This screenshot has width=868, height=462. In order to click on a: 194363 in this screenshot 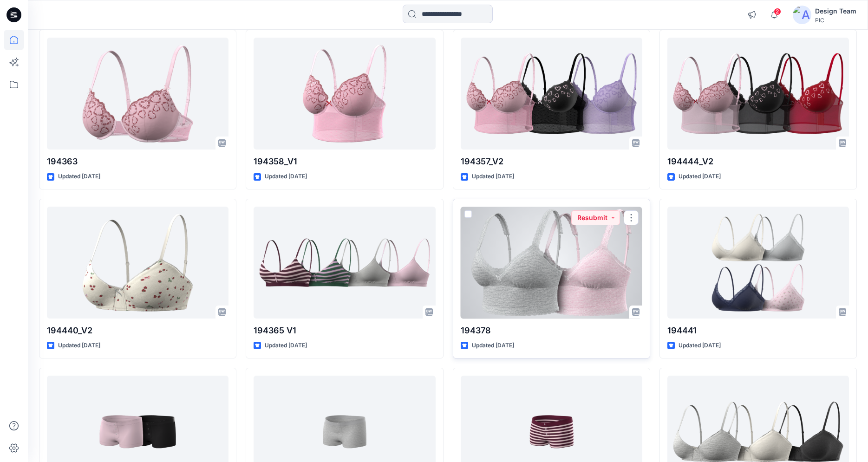, I will do `click(138, 93)`.